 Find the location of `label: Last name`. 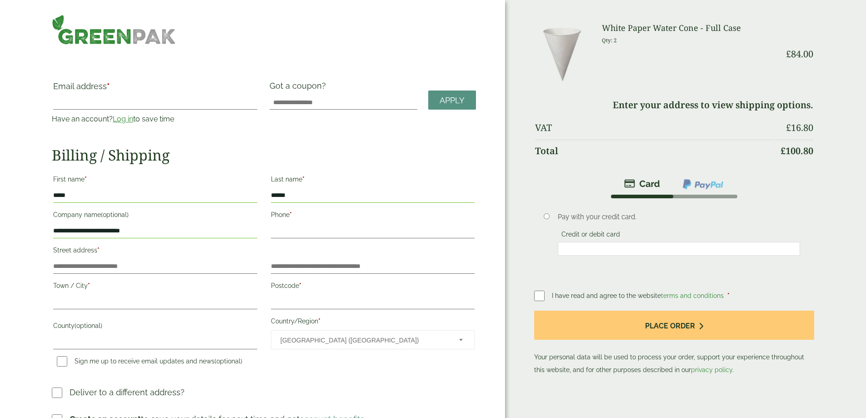

label: Last name is located at coordinates (373, 181).